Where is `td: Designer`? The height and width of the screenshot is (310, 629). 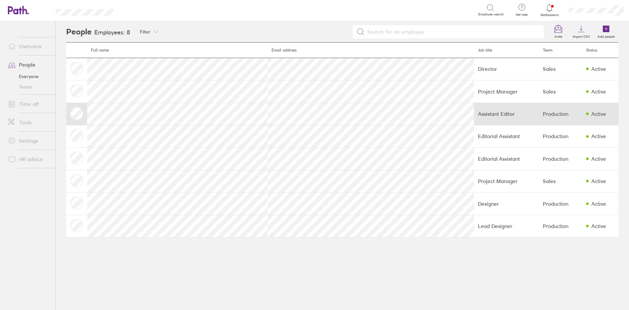
td: Designer is located at coordinates (506, 203).